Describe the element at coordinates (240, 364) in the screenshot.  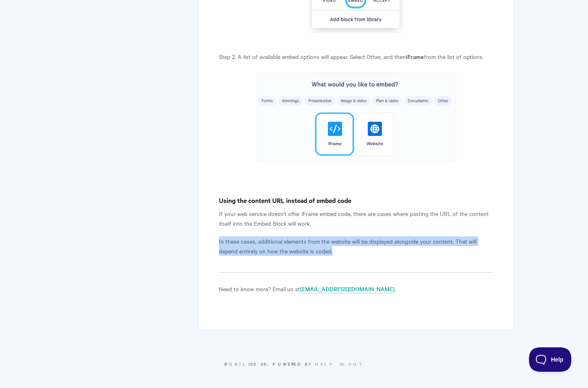
I see `a: Qwilr` at that location.